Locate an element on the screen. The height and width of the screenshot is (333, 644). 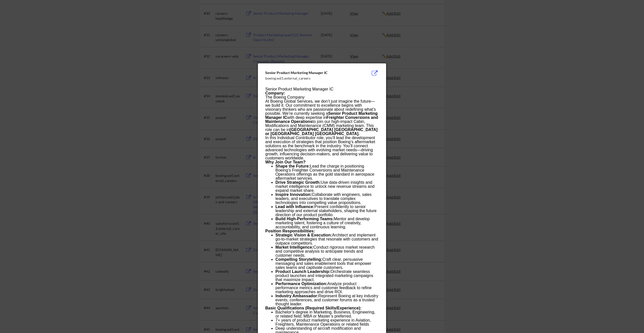
b: Freighter Conversions and Maintenance Operations is located at coordinates (322, 120).